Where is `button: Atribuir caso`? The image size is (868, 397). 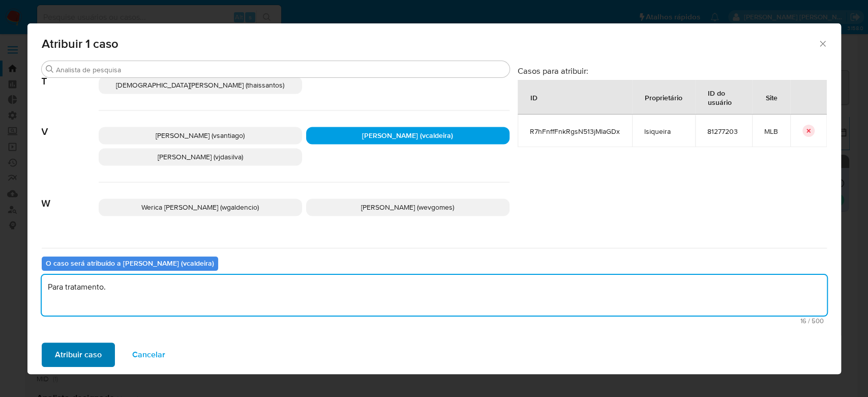
button: Atribuir caso is located at coordinates (78, 355).